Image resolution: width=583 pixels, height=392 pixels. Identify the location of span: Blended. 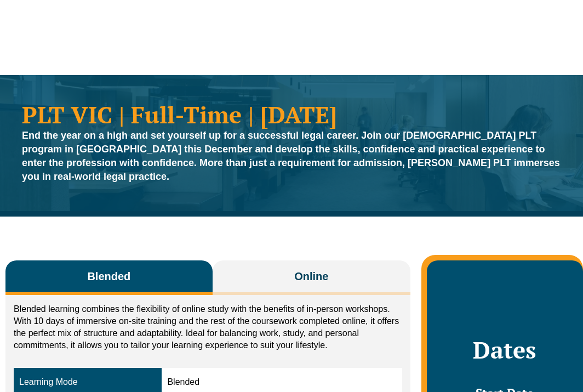
(108, 276).